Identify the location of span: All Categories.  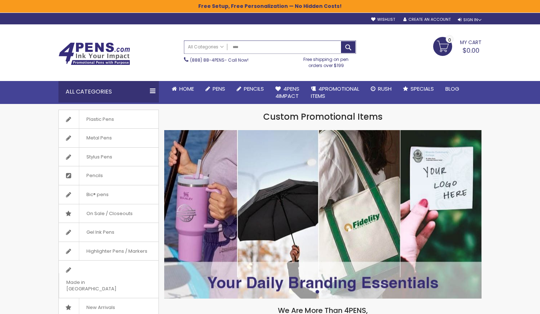
(206, 47).